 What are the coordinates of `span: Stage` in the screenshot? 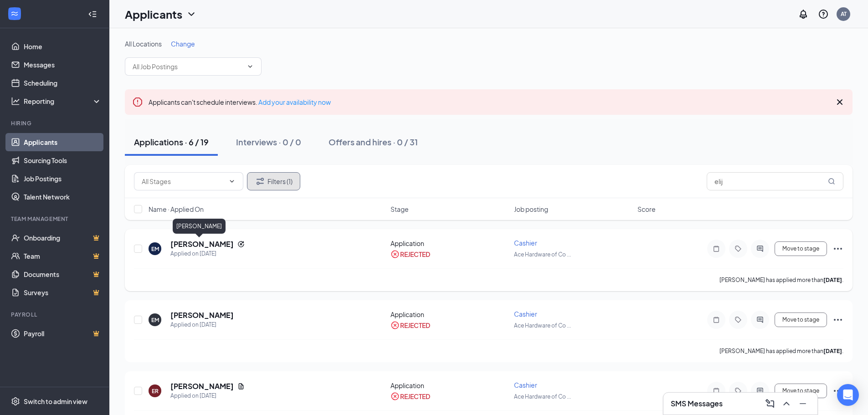 It's located at (400, 209).